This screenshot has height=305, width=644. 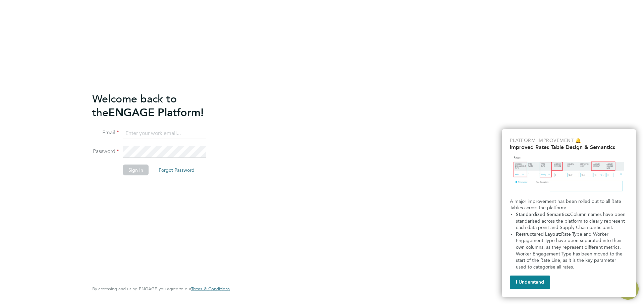 I want to click on button: Forgot Password, so click(x=176, y=170).